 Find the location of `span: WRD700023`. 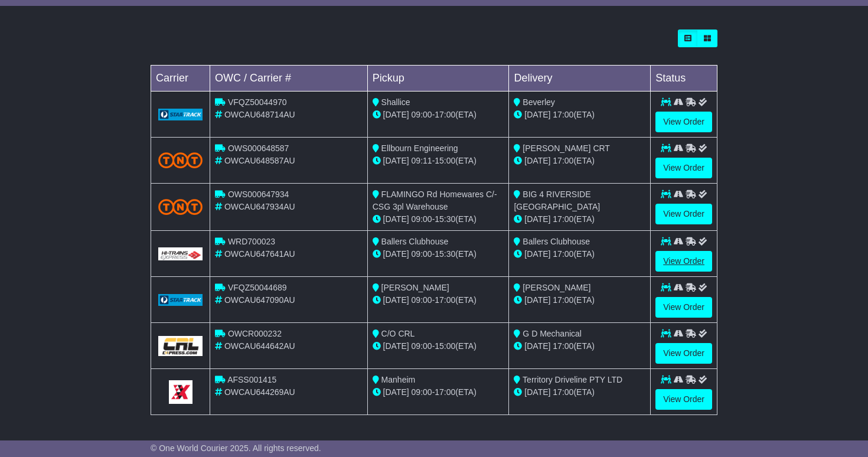

span: WRD700023 is located at coordinates (252, 241).